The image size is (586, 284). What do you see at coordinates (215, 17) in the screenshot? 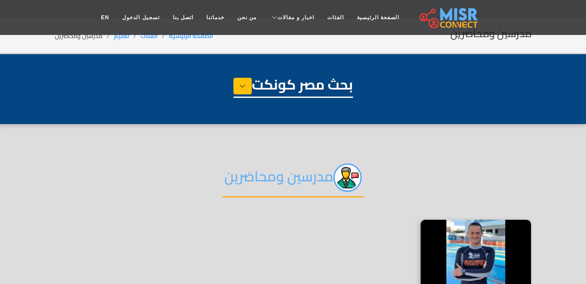
I see `a: خدماتنا` at bounding box center [215, 17].